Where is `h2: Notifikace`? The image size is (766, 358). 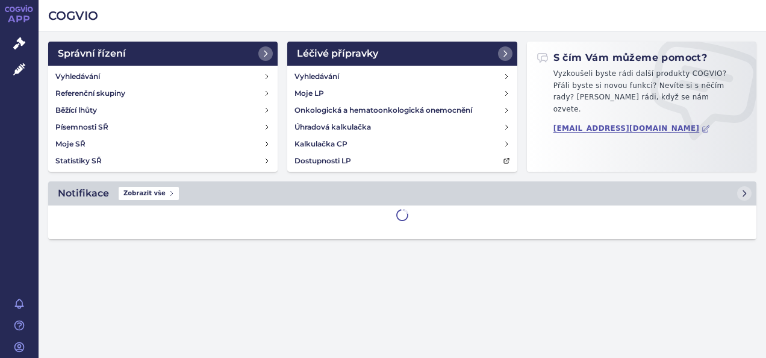
h2: Notifikace is located at coordinates (83, 193).